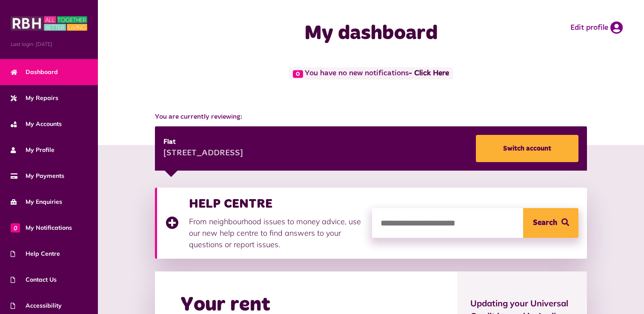  I want to click on a: - Click Here, so click(429, 73).